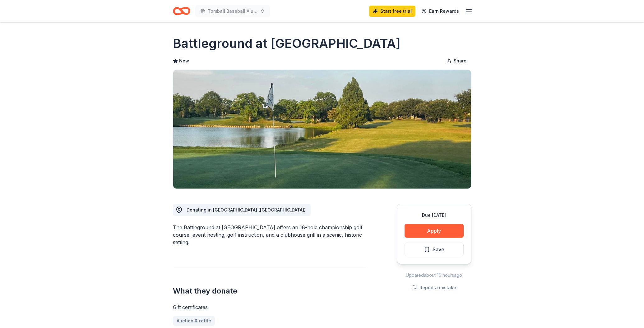 The image size is (644, 328). What do you see at coordinates (434, 250) in the screenshot?
I see `button: Save` at bounding box center [434, 250].